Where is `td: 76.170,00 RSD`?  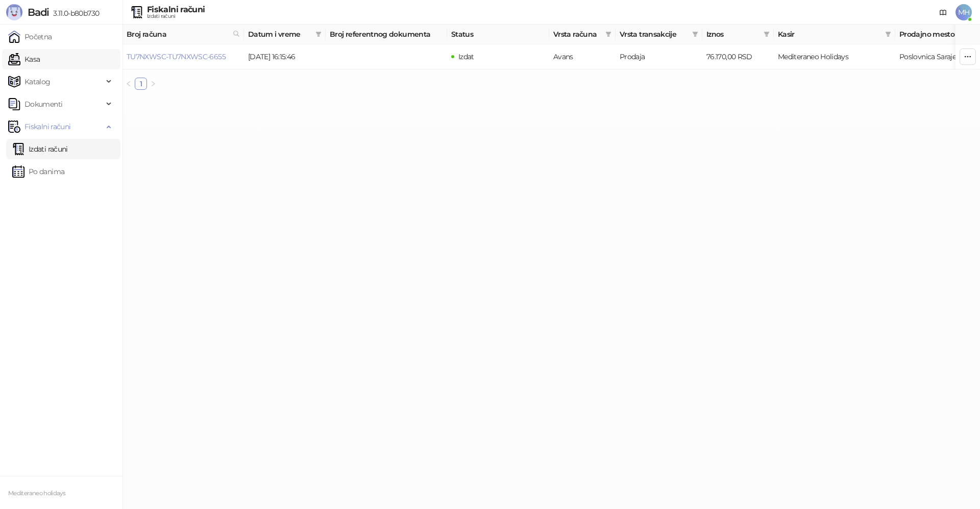
td: 76.170,00 RSD is located at coordinates (738, 57).